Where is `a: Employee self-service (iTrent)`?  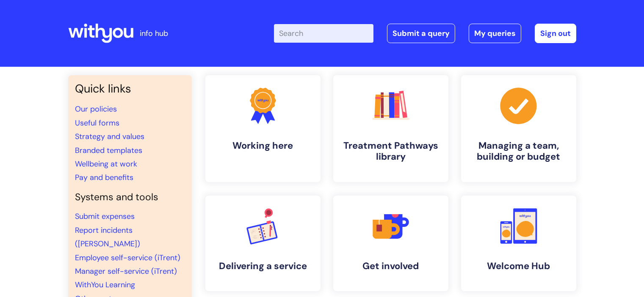 a: Employee self-service (iTrent) is located at coordinates (127, 258).